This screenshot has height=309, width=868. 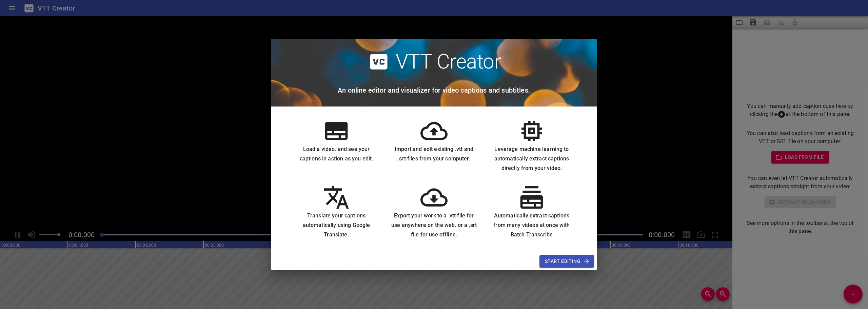 I want to click on h6: Translate your captions automatically using Google Translate., so click(x=336, y=225).